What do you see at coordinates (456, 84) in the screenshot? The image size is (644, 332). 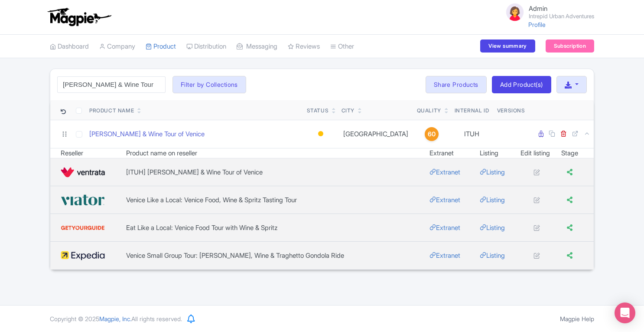 I see `a: Share Products` at bounding box center [456, 84].